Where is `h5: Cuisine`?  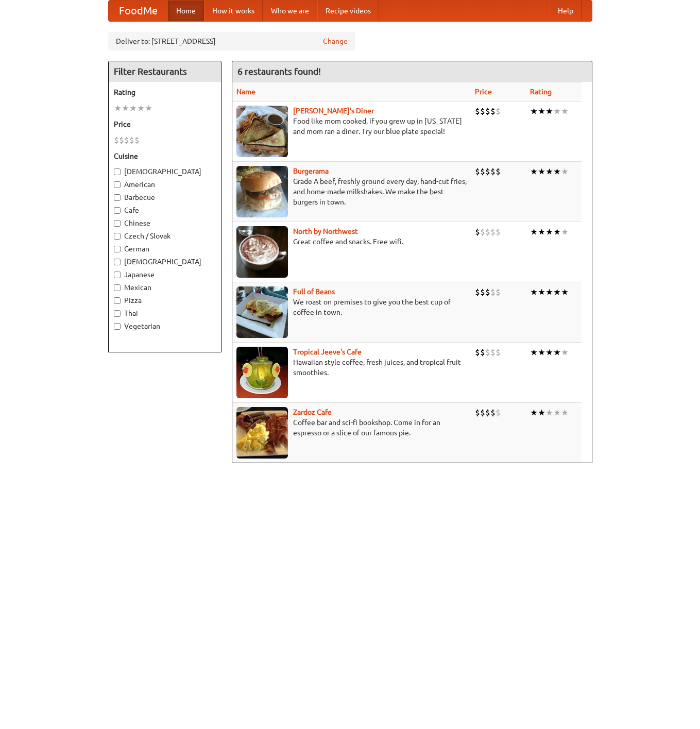 h5: Cuisine is located at coordinates (165, 156).